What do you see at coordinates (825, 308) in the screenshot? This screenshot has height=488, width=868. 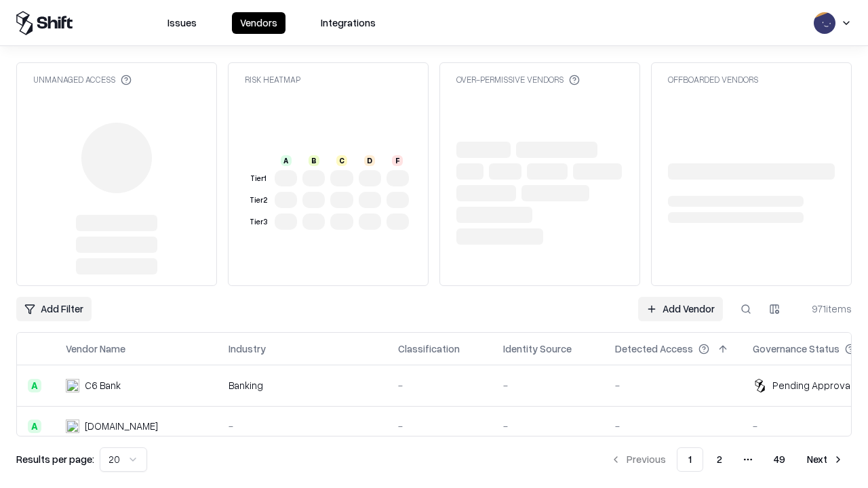 I see `div: 971 items` at bounding box center [825, 308].